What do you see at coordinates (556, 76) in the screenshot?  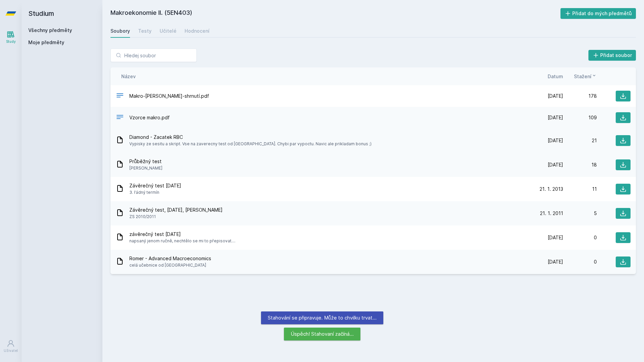 I see `button: Datum` at bounding box center [556, 76].